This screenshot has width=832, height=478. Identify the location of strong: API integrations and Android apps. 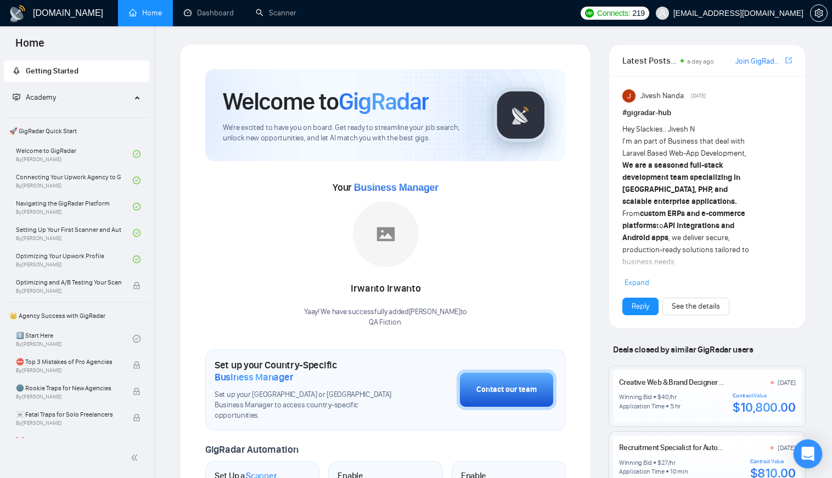
(678, 231).